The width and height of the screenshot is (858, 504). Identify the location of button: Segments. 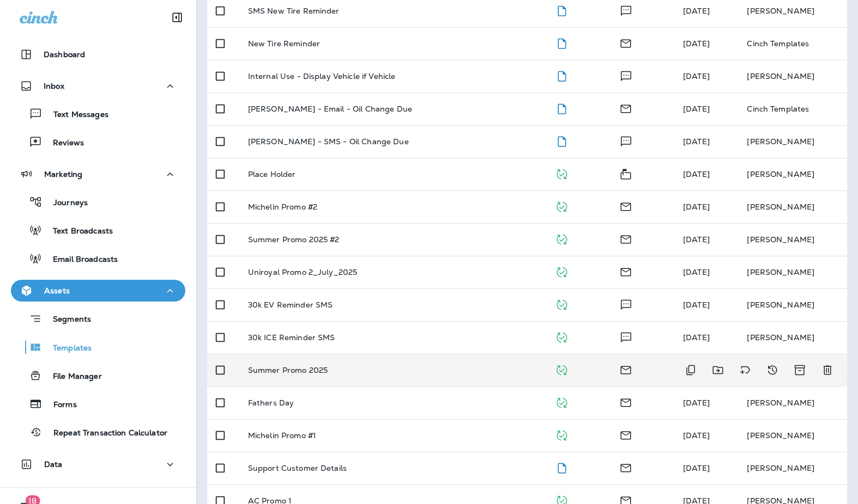
(98, 318).